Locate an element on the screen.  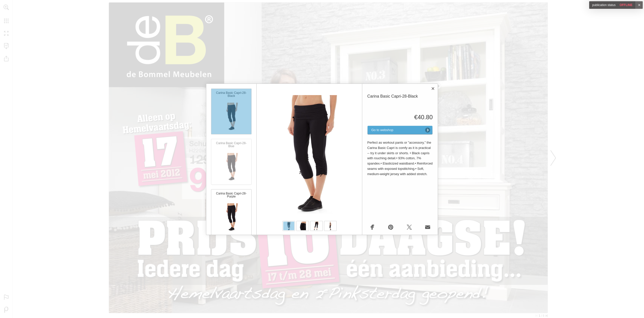
li: Carina Basic Capri-28-Blue is located at coordinates (231, 162).